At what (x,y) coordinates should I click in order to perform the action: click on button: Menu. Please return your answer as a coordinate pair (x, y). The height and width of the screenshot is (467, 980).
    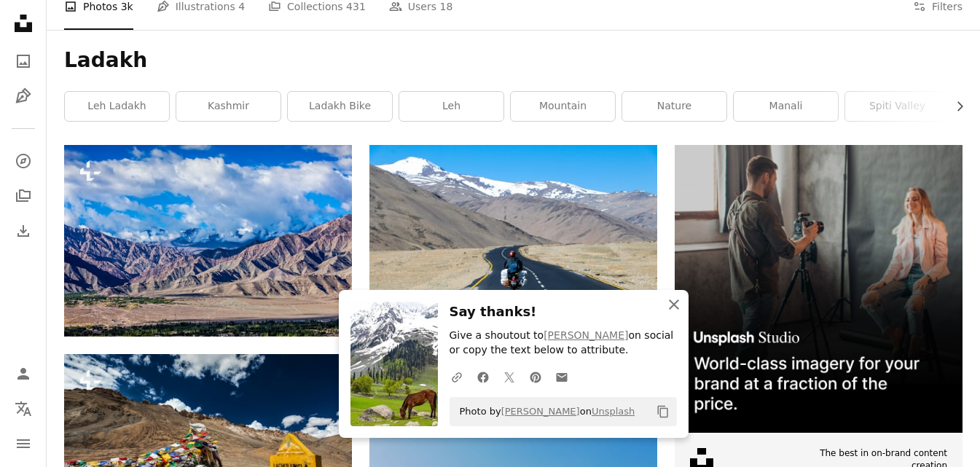
    Looking at the image, I should click on (23, 444).